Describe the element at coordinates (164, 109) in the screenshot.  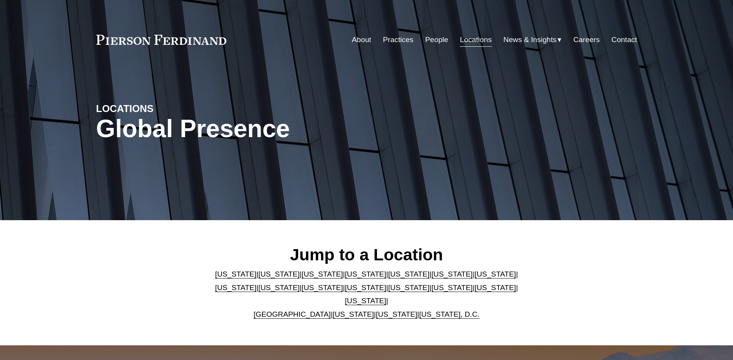
I see `h4: LOCATIONS` at that location.